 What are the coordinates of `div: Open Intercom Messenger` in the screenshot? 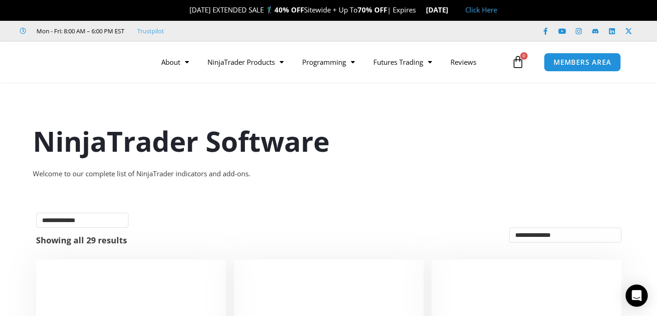 It's located at (637, 295).